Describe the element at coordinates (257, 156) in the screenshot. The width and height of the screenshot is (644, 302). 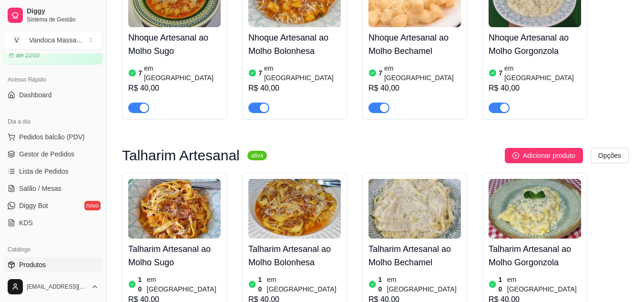
I see `sup: ativa` at that location.